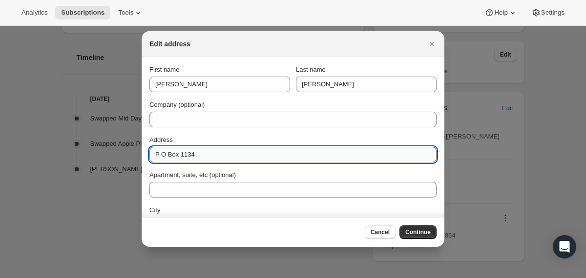  Describe the element at coordinates (380, 233) in the screenshot. I see `span: Cancel` at that location.